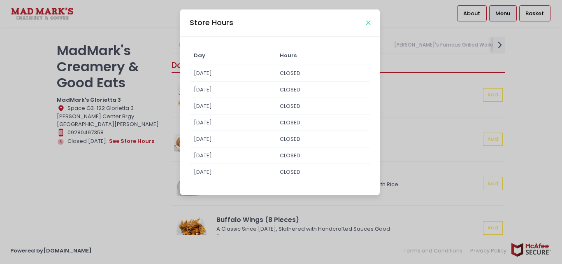 The height and width of the screenshot is (264, 562). Describe the element at coordinates (324, 56) in the screenshot. I see `td: Hours` at that location.